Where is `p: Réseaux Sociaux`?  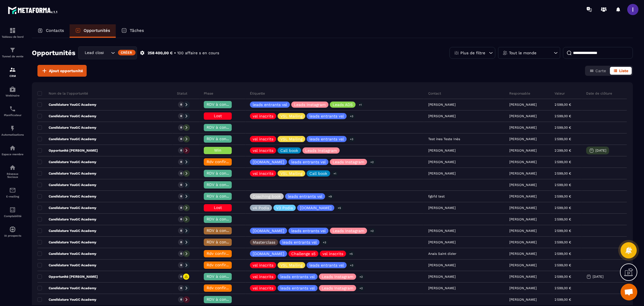 p: Réseaux Sociaux is located at coordinates (13, 175).